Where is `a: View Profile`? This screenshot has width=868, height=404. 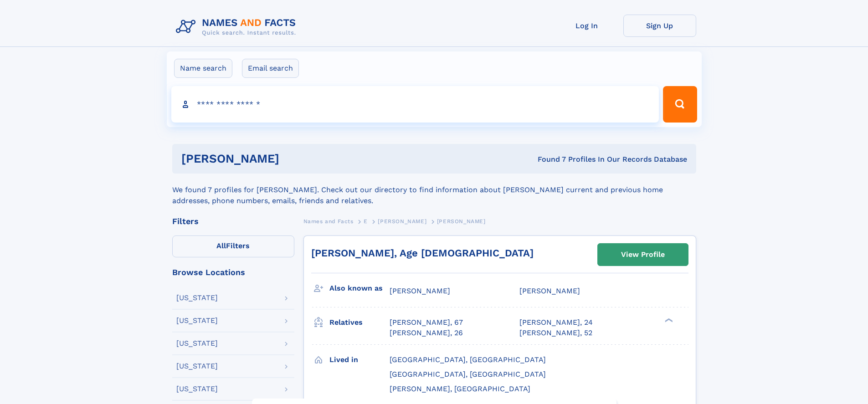
a: View Profile is located at coordinates (642, 255).